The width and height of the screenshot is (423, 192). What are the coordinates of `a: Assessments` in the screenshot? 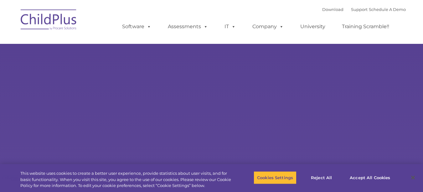 It's located at (188, 27).